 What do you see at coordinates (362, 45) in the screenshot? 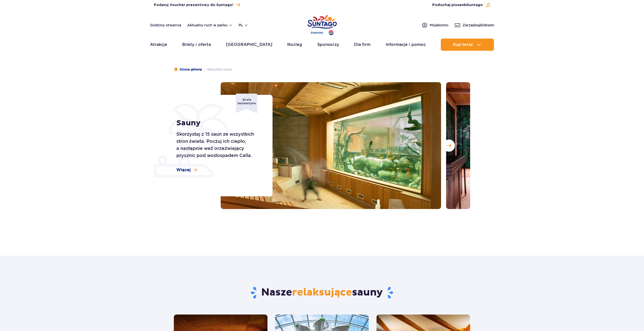
I see `a: Dla firm` at bounding box center [362, 45].